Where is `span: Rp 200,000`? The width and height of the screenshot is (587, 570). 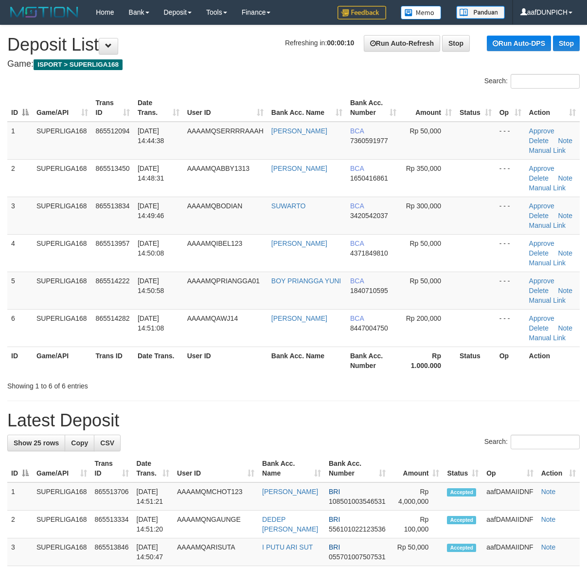
span: Rp 200,000 is located at coordinates (424, 318).